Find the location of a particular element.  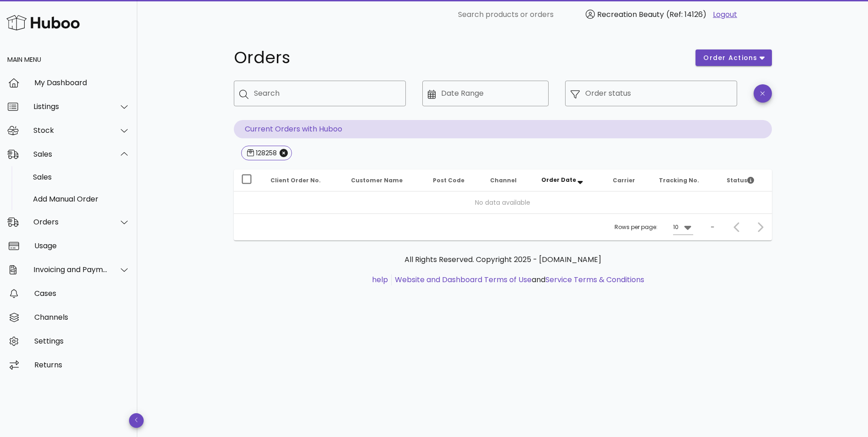

th: Customer Name is located at coordinates (385, 180).